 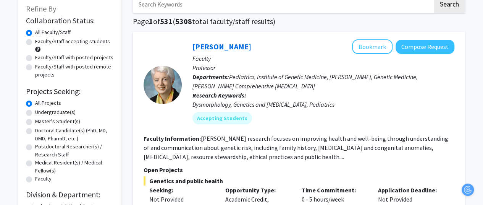 What do you see at coordinates (75, 167) in the screenshot?
I see `label: Medical Resident(s) / Medical Fellow(s)` at bounding box center [75, 167].